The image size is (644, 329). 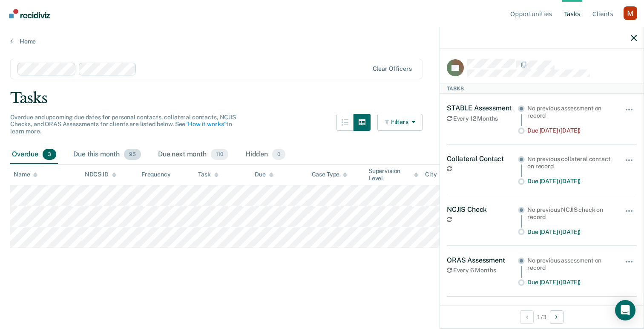 I want to click on div: Collateral Contact, so click(x=482, y=159).